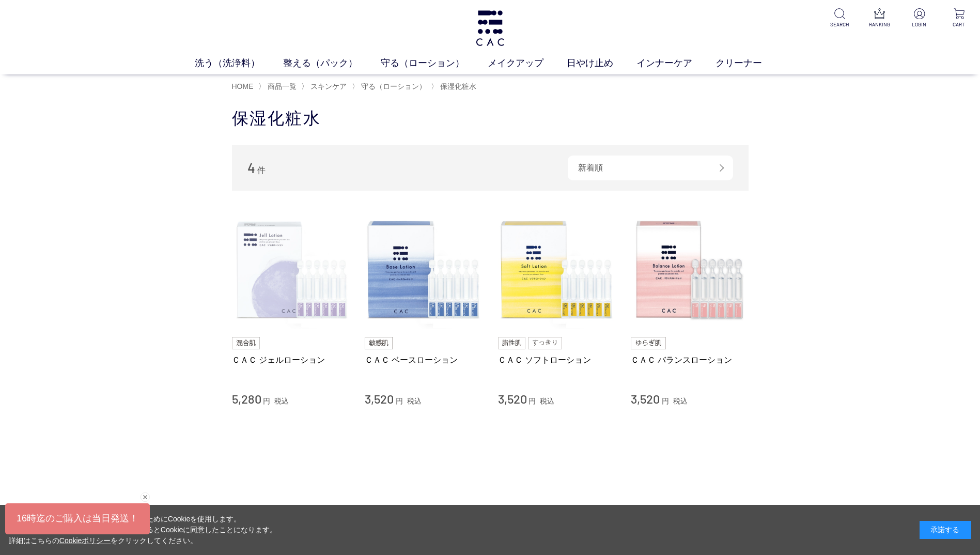  Describe the element at coordinates (545, 343) in the screenshot. I see `img: すっきり` at that location.